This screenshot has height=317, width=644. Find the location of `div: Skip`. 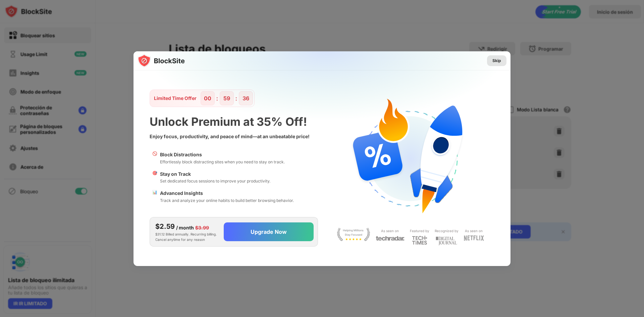

div: Skip is located at coordinates (497, 61).